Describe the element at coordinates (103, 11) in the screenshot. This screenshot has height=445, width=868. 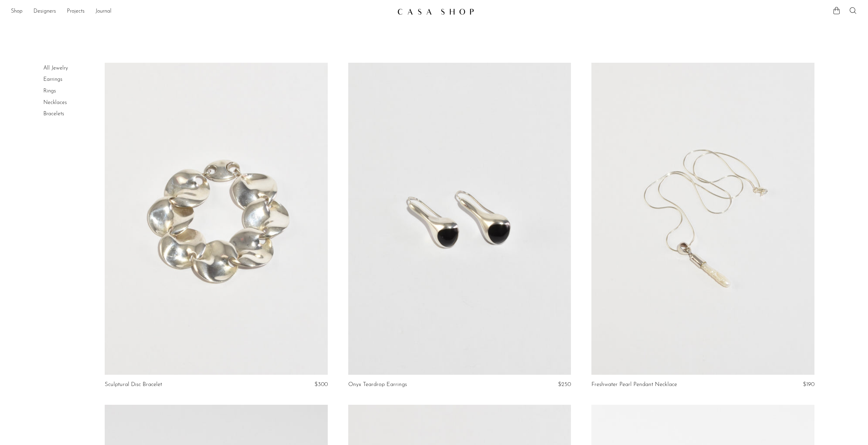
I see `a: Journal` at that location.